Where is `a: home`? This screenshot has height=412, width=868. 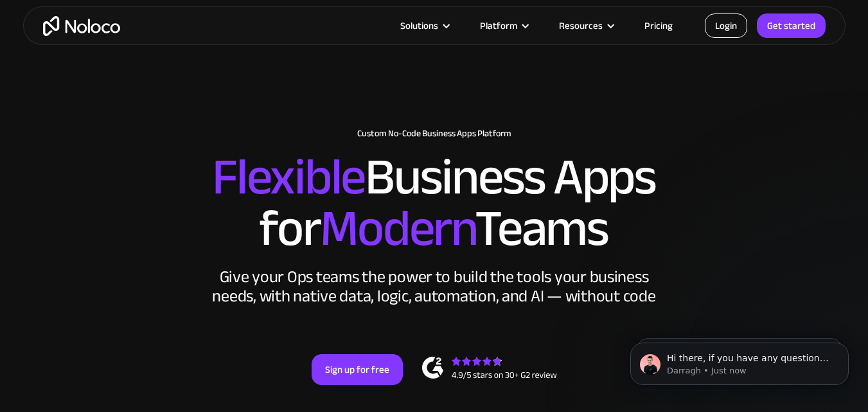 a: home is located at coordinates (81, 25).